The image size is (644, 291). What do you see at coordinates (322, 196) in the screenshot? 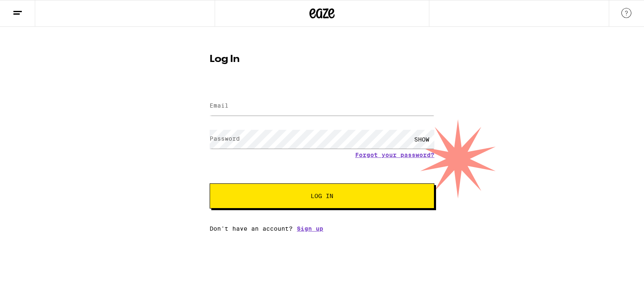
I see `span: Log In` at bounding box center [322, 196].